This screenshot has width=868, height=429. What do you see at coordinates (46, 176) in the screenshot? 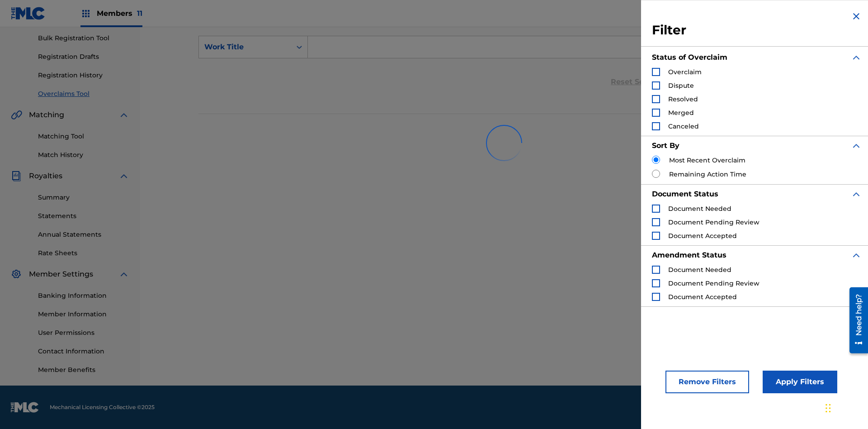
I see `span: Royalties` at bounding box center [46, 176].